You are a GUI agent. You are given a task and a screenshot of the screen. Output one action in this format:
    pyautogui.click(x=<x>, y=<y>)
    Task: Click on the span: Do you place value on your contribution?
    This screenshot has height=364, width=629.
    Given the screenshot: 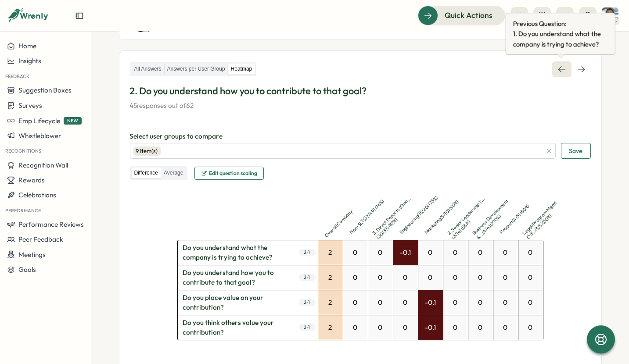 What is the action you would take?
    pyautogui.click(x=237, y=303)
    